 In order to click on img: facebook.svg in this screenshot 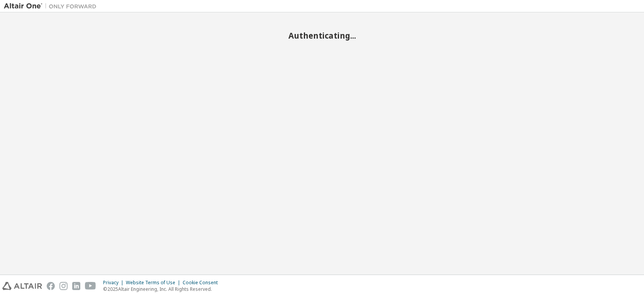, I will do `click(51, 286)`.